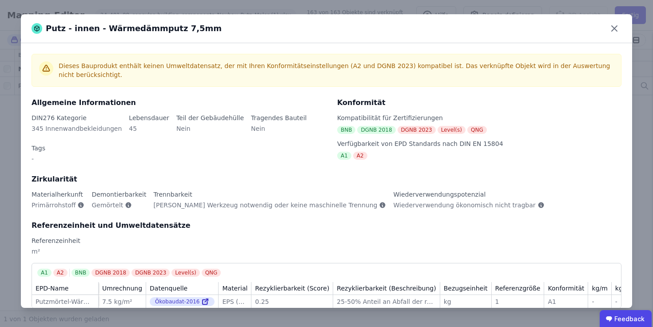  I want to click on div: Rezyklierbarkeit (Score), so click(292, 288).